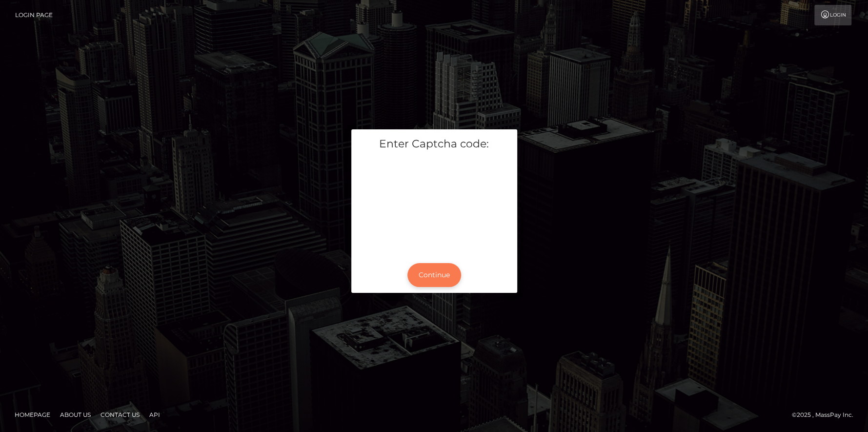  What do you see at coordinates (120, 414) in the screenshot?
I see `a: Contact Us` at bounding box center [120, 414].